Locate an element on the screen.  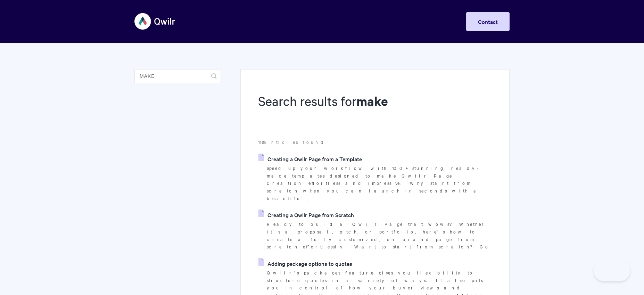
a: Adding package options to quotes is located at coordinates (305, 263).